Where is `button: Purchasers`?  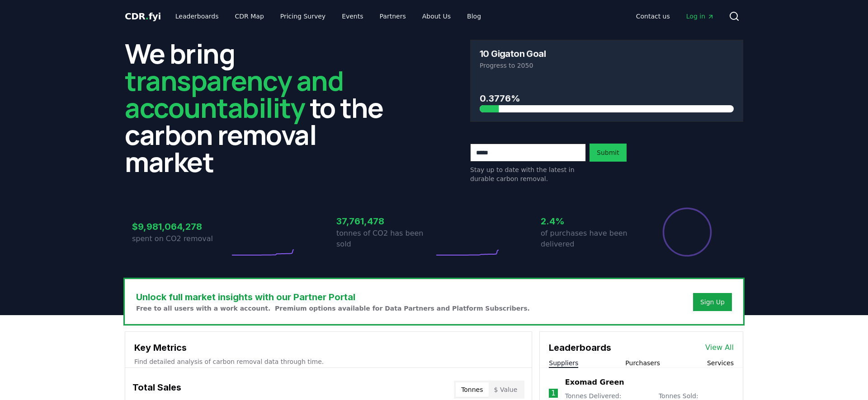 button: Purchasers is located at coordinates (642, 363).